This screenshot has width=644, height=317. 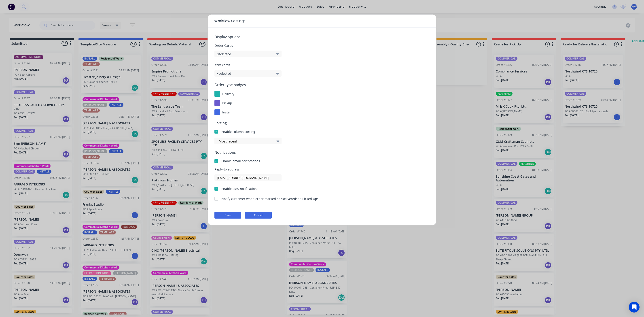 What do you see at coordinates (238, 132) in the screenshot?
I see `div: Enable column sorting` at bounding box center [238, 132].